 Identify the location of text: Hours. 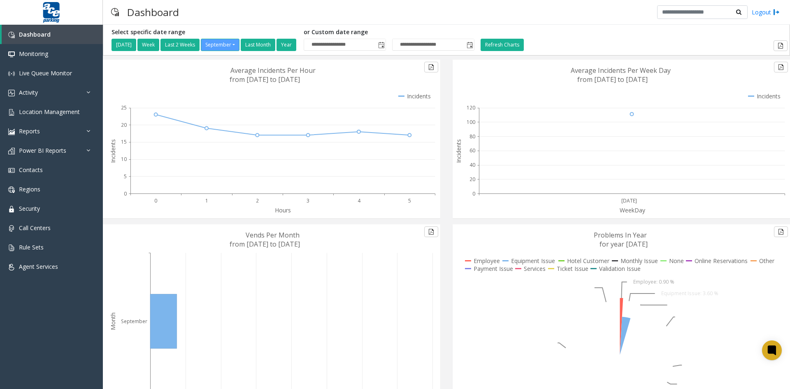
(283, 210).